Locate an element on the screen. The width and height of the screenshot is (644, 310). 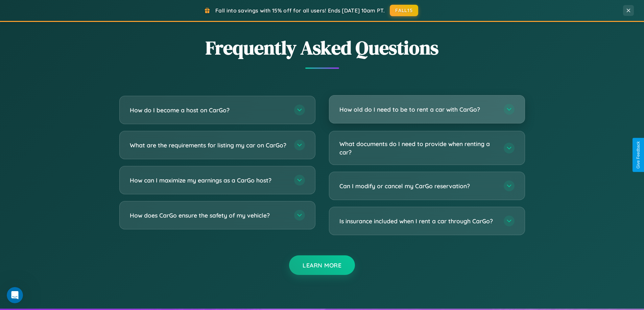
h3: How does CarGo ensure the safety of my vehicle? is located at coordinates (208, 215).